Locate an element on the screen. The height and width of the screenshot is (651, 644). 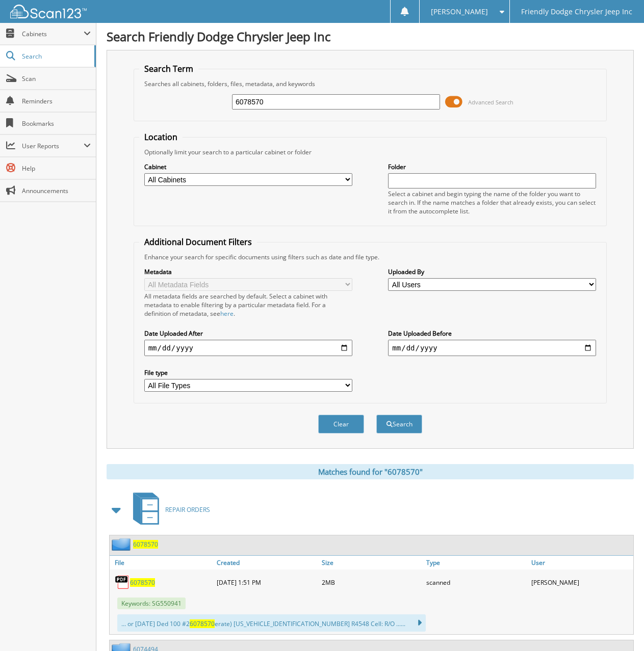
span: REPAIR ORDERS is located at coordinates (187, 509).